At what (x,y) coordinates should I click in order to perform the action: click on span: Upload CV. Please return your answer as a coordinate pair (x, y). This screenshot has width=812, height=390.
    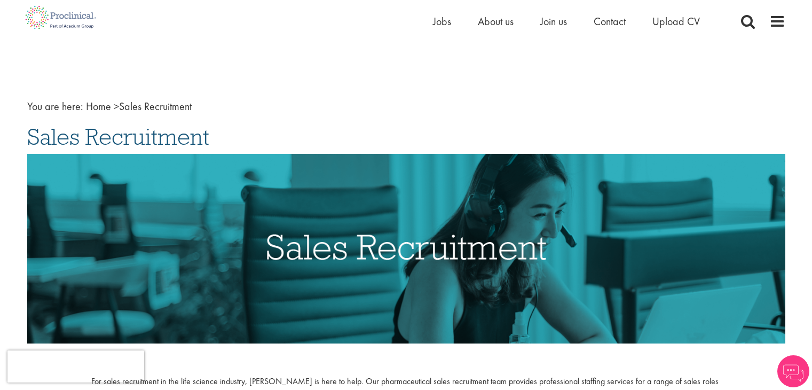
    Looking at the image, I should click on (676, 21).